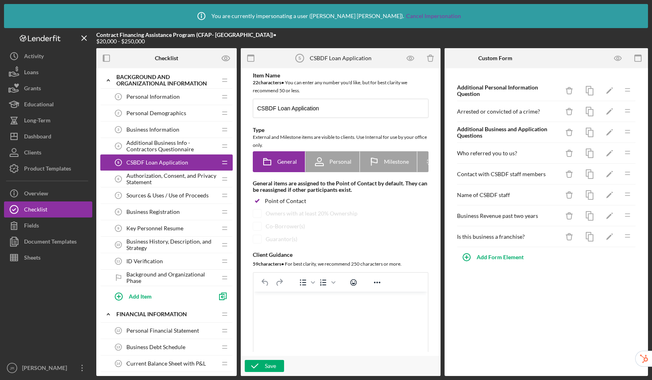 This screenshot has height=380, width=652. What do you see at coordinates (48, 225) in the screenshot?
I see `button: Fields` at bounding box center [48, 225].